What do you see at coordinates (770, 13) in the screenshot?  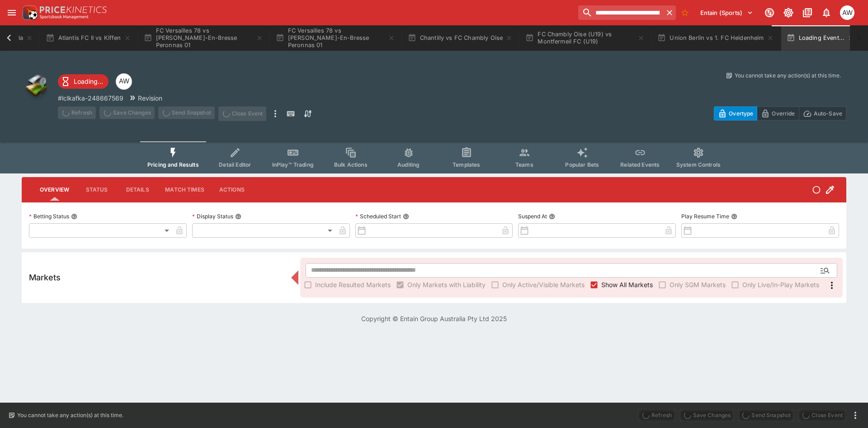 I see `button: Connected to PK` at bounding box center [770, 13].